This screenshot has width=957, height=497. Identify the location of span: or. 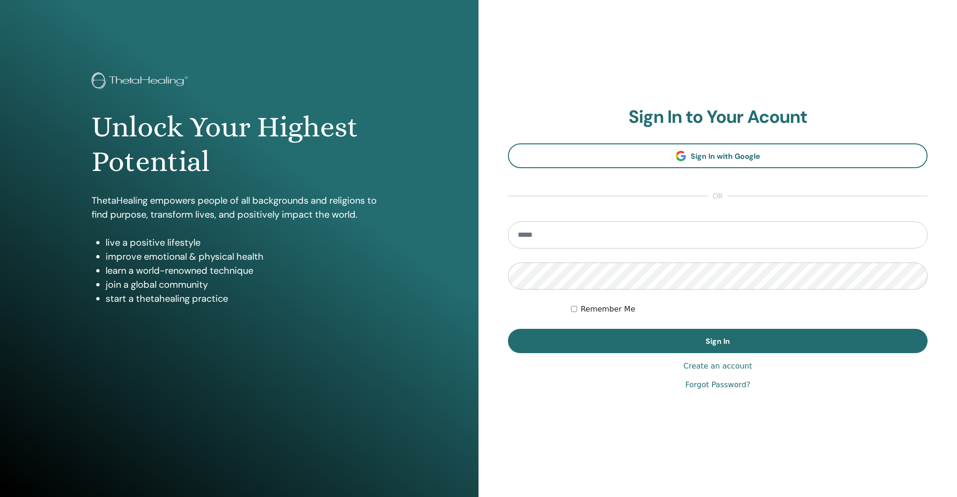
(718, 196).